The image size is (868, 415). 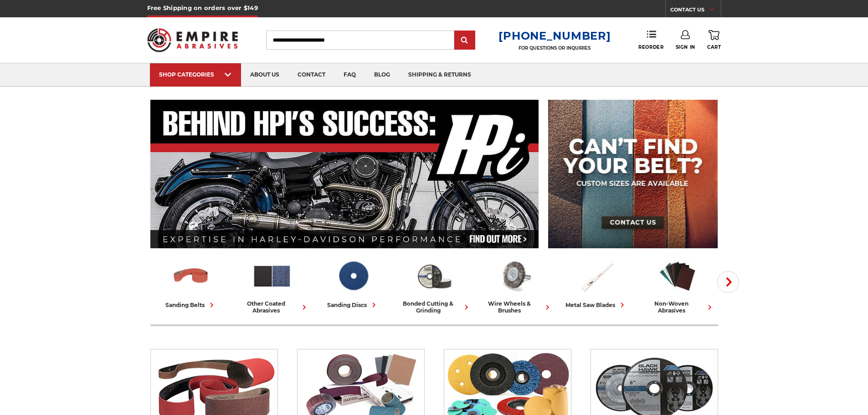 What do you see at coordinates (464, 40) in the screenshot?
I see `input: Submit` at bounding box center [464, 40].